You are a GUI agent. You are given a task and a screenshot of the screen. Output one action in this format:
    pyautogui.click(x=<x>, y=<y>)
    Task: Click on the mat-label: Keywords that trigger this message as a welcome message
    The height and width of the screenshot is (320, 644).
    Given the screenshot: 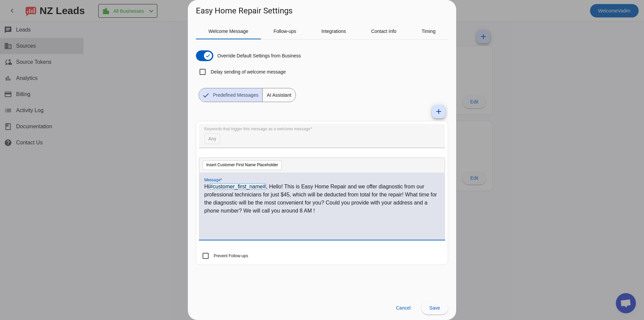 What is the action you would take?
    pyautogui.click(x=257, y=129)
    